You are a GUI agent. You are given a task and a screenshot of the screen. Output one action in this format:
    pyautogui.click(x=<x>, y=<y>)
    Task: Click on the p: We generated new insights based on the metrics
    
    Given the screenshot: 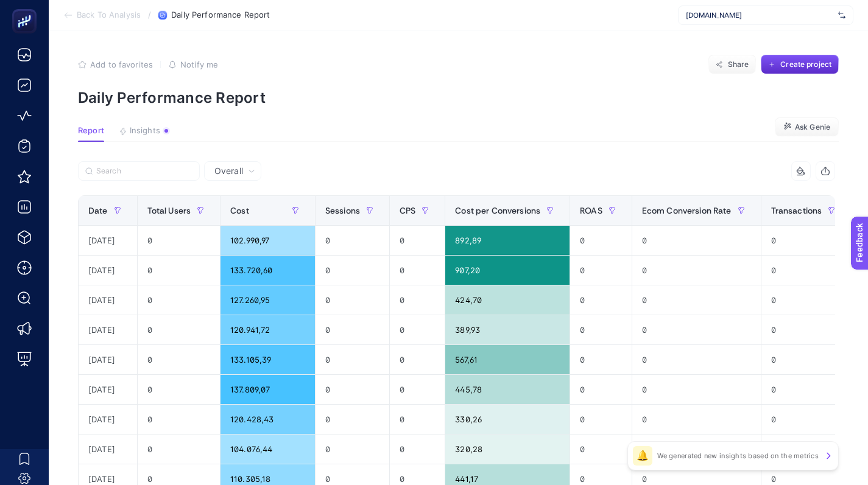 What is the action you would take?
    pyautogui.click(x=738, y=456)
    